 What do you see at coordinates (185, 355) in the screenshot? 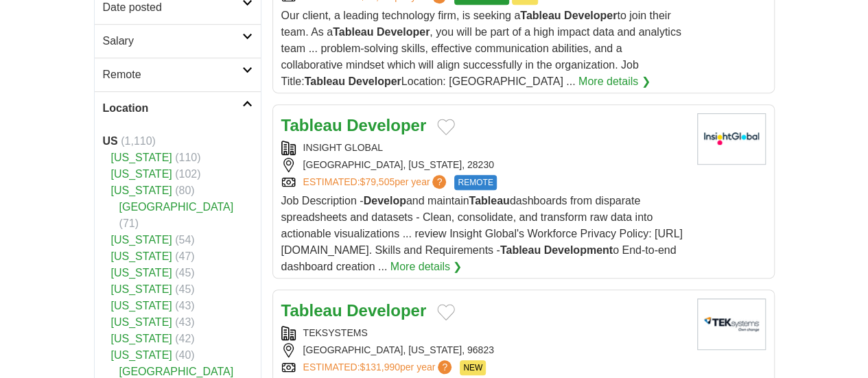
I see `span: (40)` at bounding box center [185, 355].